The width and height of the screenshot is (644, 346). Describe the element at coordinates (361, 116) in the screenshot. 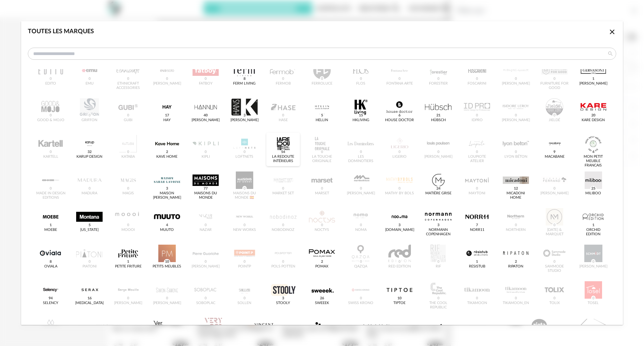

I see `span: 15` at that location.